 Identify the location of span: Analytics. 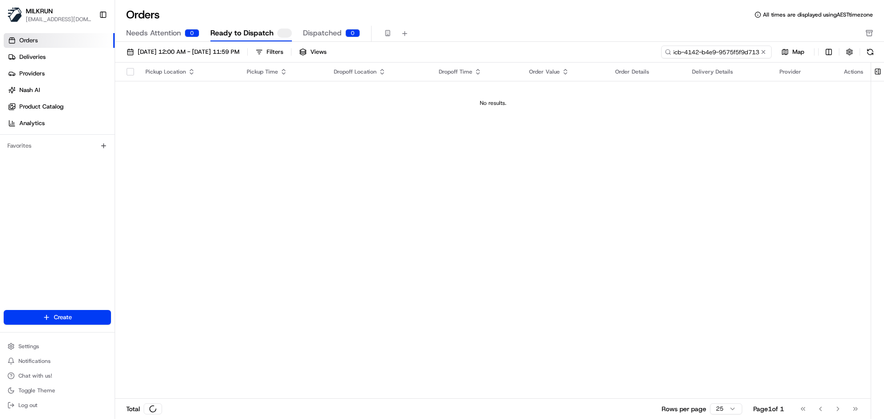
(32, 123).